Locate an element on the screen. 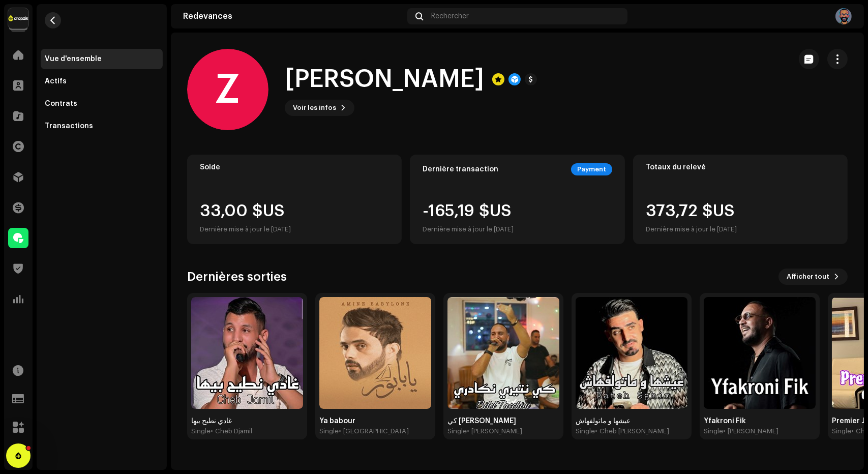 The height and width of the screenshot is (474, 868). re-m-nav-item: Transactions is located at coordinates (102, 126).